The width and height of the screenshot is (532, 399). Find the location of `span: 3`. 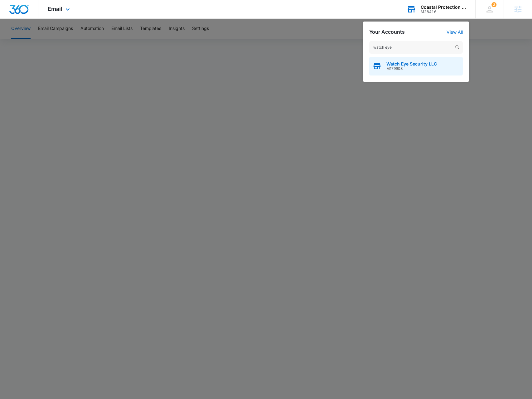

span: 3 is located at coordinates (494, 5).